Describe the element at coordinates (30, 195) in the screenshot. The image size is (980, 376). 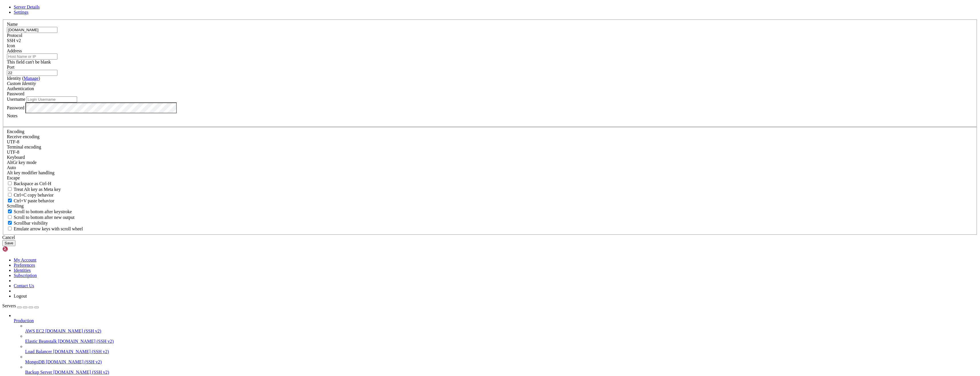
I see `label: Ctrl-C copies if true, send ^C to host if false. Ctrl-Shift-C sends ^C to host if true, copies if...` at that location.